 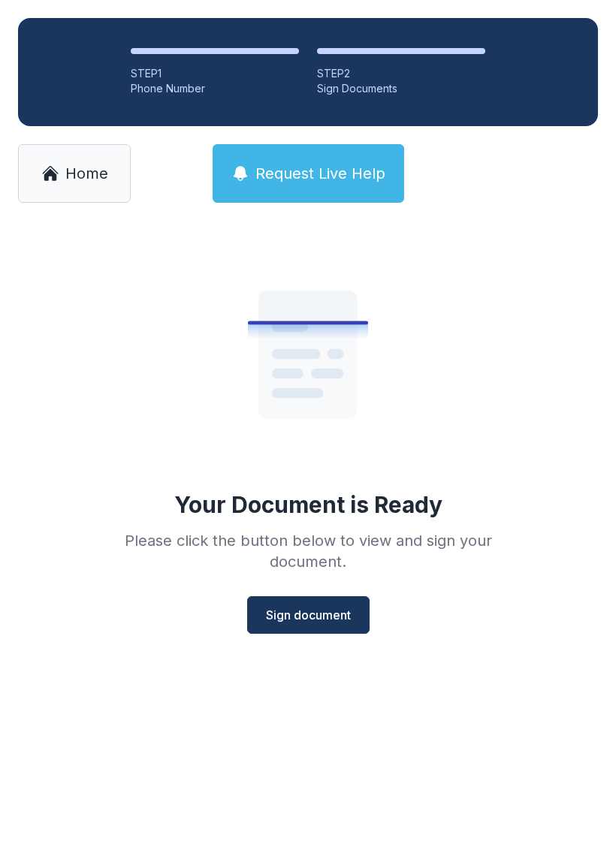 I want to click on div: Your Document is Ready, so click(x=308, y=505).